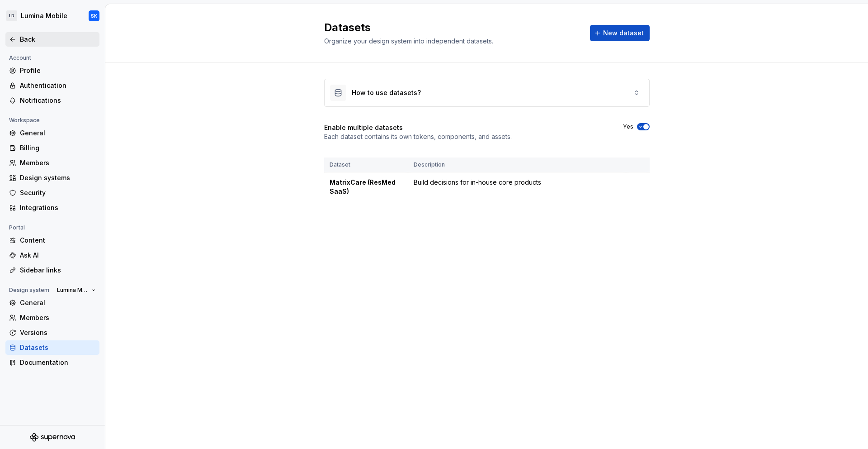  Describe the element at coordinates (58, 270) in the screenshot. I see `div: Sidebar links` at that location.